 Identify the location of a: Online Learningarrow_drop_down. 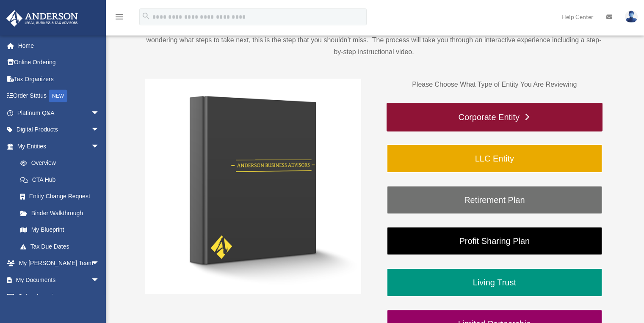
(59, 297).